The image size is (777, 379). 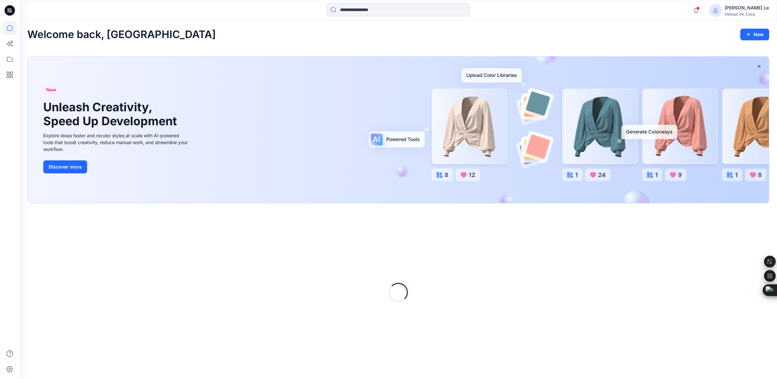 What do you see at coordinates (116, 167) in the screenshot?
I see `a: Discover more` at bounding box center [116, 167].